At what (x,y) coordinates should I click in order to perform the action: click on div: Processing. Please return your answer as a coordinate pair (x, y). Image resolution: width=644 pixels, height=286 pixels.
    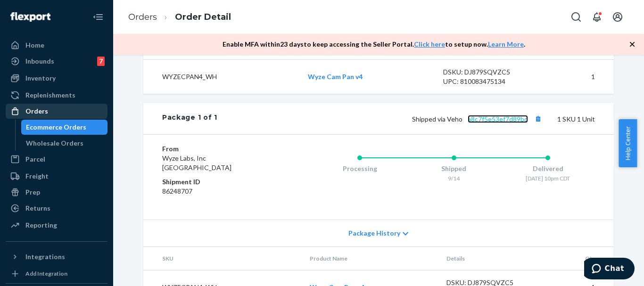
    Looking at the image, I should click on (360, 169).